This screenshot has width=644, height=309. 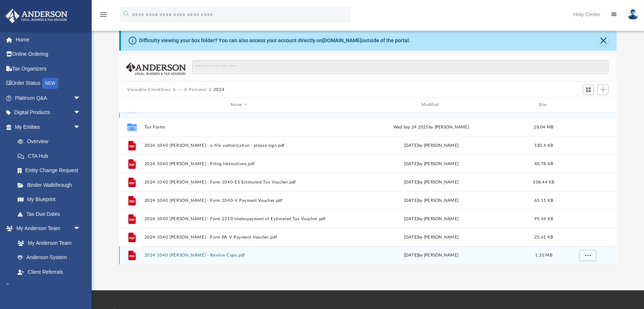 What do you see at coordinates (544, 219) in the screenshot?
I see `span: 95.54 KB` at bounding box center [544, 219].